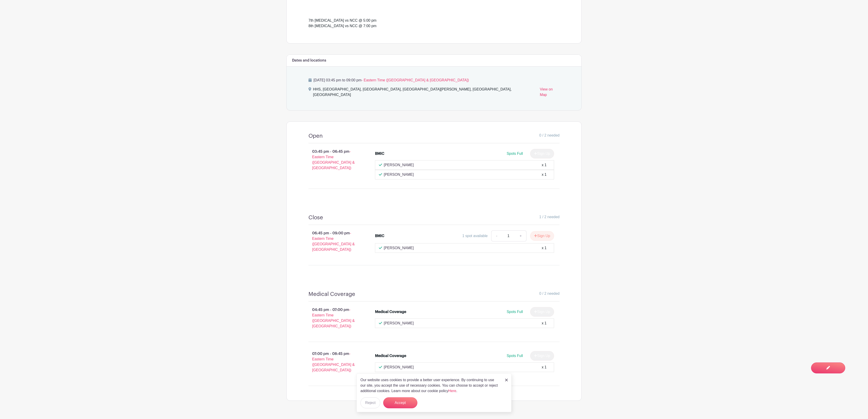  What do you see at coordinates (549, 93) in the screenshot?
I see `a: View on Map` at bounding box center [549, 93].